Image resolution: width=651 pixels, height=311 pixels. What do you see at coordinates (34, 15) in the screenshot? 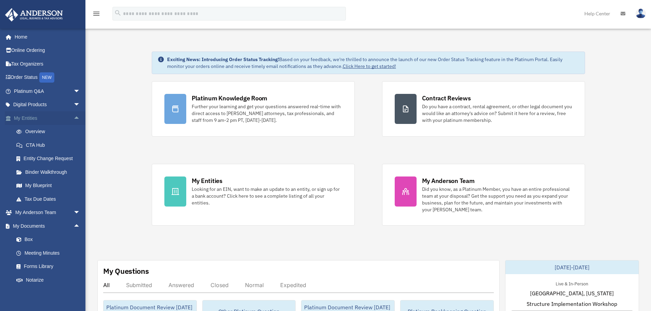
I see `img: Anderson Advisors Platinum Portal` at bounding box center [34, 15].